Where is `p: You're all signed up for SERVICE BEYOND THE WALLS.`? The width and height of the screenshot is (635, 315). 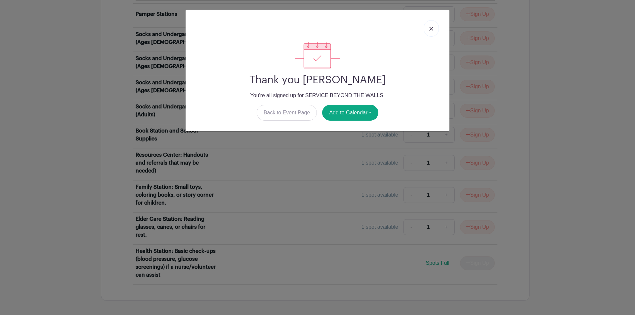
p: You're all signed up for SERVICE BEYOND THE WALLS. is located at coordinates (317, 96).